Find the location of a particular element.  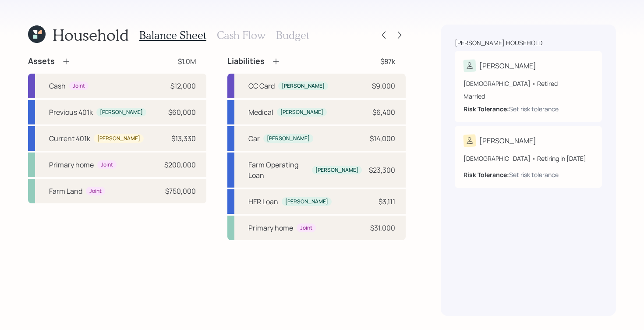

h1: Household is located at coordinates (91, 35).